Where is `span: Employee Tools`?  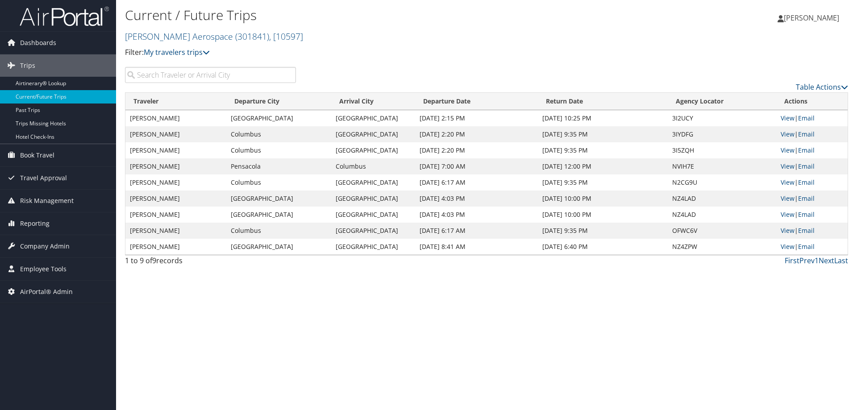
span: Employee Tools is located at coordinates (43, 269).